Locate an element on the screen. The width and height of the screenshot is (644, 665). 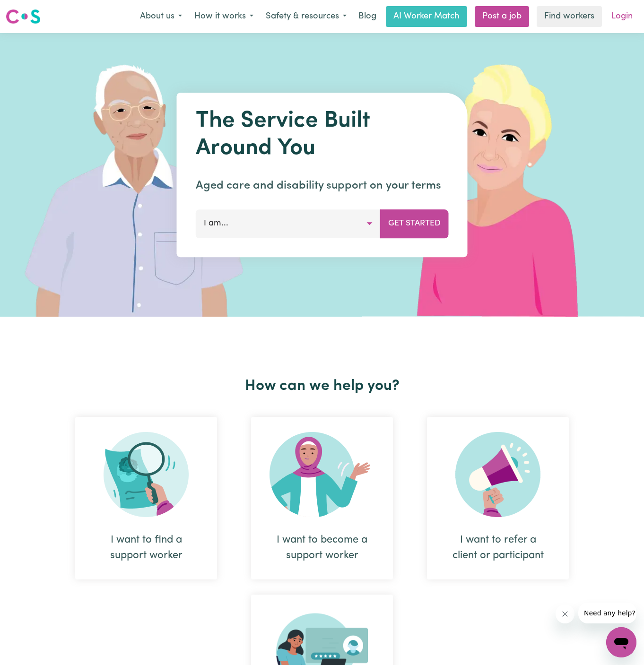
img: Search is located at coordinates (146, 474).